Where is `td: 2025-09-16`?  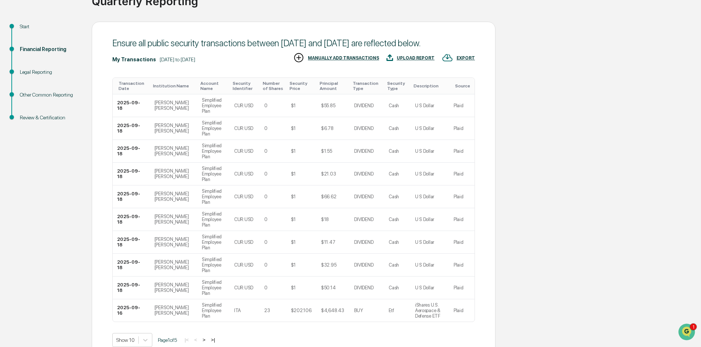
td: 2025-09-16 is located at coordinates (131, 310).